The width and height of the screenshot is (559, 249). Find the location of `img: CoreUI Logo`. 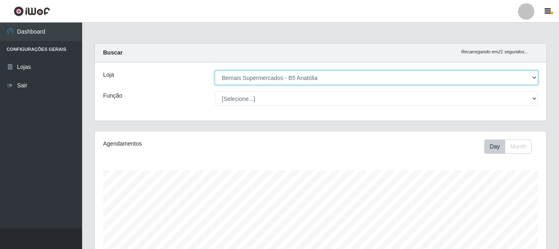

img: CoreUI Logo is located at coordinates (32, 11).